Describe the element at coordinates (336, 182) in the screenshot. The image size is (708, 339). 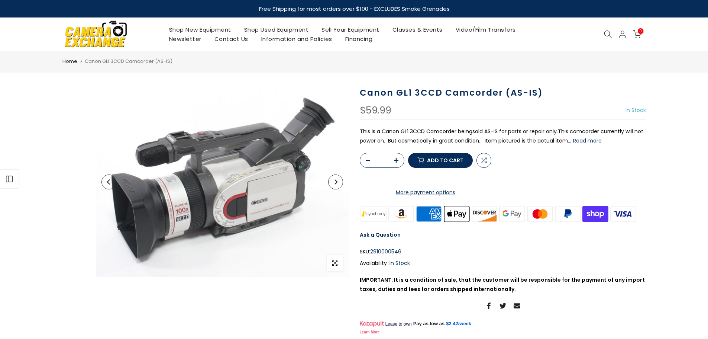
I see `button: Next` at that location.